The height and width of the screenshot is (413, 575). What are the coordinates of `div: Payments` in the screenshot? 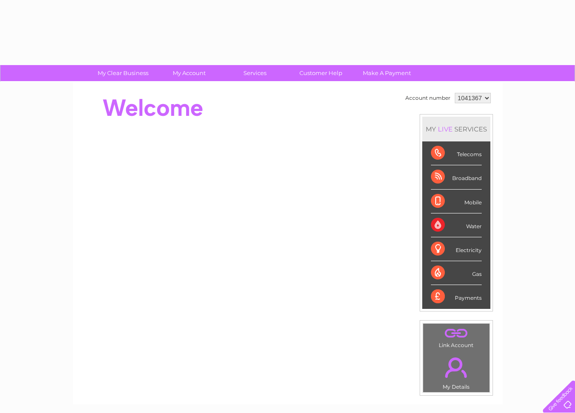 It's located at (456, 297).